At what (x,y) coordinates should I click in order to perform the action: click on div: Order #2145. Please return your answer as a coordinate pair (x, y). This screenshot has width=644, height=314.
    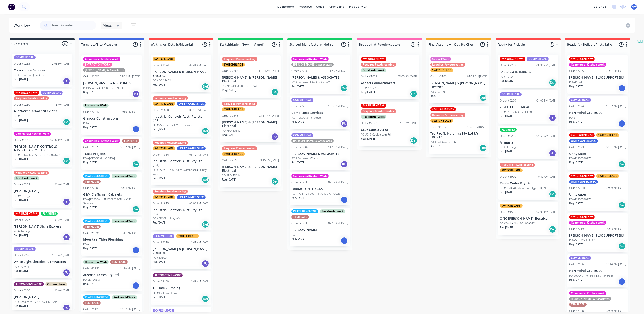
    Looking at the image, I should click on (22, 140).